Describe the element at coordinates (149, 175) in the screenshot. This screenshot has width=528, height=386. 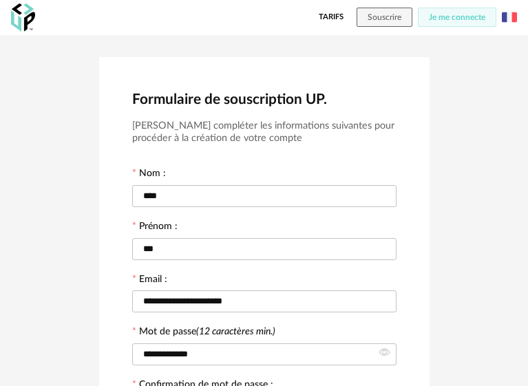
I see `label: Nom :` at that location.